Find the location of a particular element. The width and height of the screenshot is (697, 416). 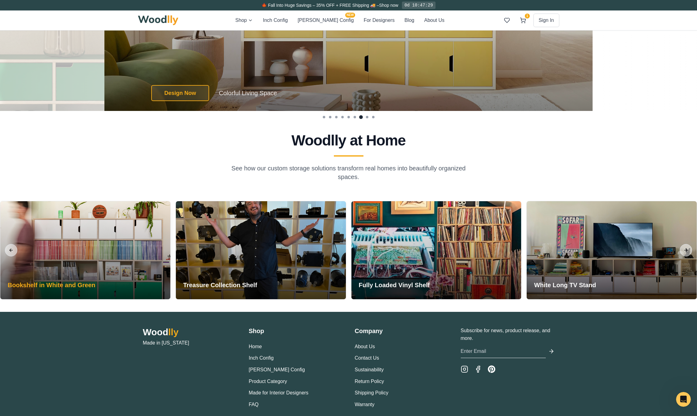

a: Home is located at coordinates (255, 346).